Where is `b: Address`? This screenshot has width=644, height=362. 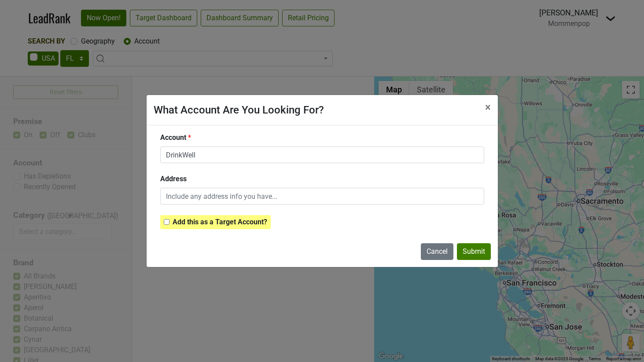 b: Address is located at coordinates (173, 179).